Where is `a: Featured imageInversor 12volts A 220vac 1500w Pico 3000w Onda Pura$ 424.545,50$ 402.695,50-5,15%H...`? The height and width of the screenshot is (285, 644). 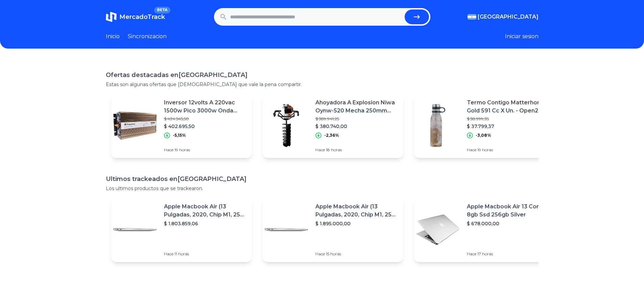
a: Featured imageInversor 12volts A 220vac 1500w Pico 3000w Onda Pura$ 424.545,50$ 402.695,50-5,15%H... is located at coordinates (181, 125).